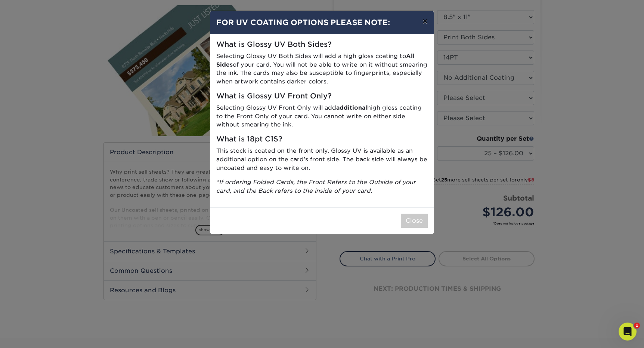 The width and height of the screenshot is (644, 348). What do you see at coordinates (352, 108) in the screenshot?
I see `strong: additional` at bounding box center [352, 108].